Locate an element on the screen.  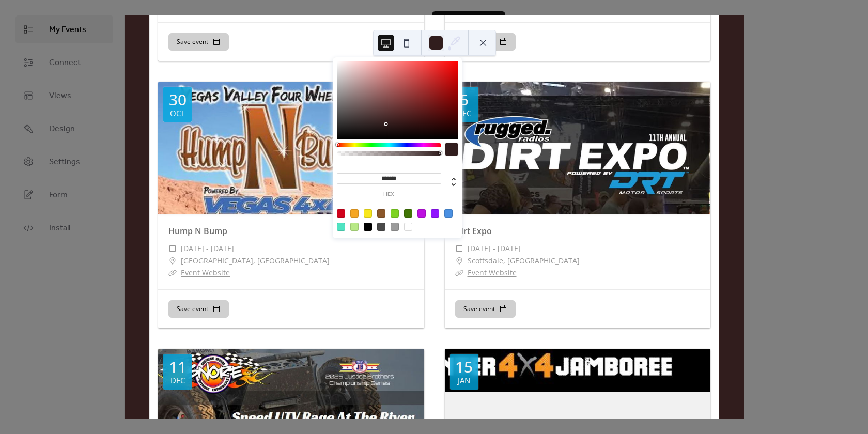
label: hex is located at coordinates (389, 195).